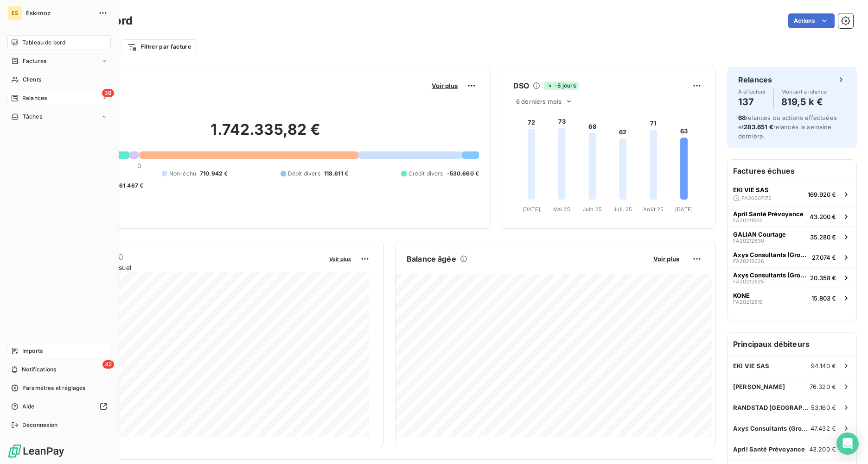  Describe the element at coordinates (32, 117) in the screenshot. I see `span: Tâches` at that location.